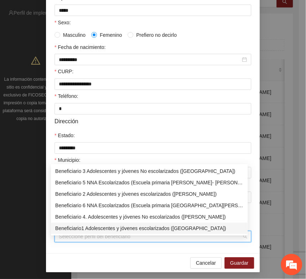 This screenshot has width=306, height=279. I want to click on div: Chatee con nosotros ahora, so click(79, 41).